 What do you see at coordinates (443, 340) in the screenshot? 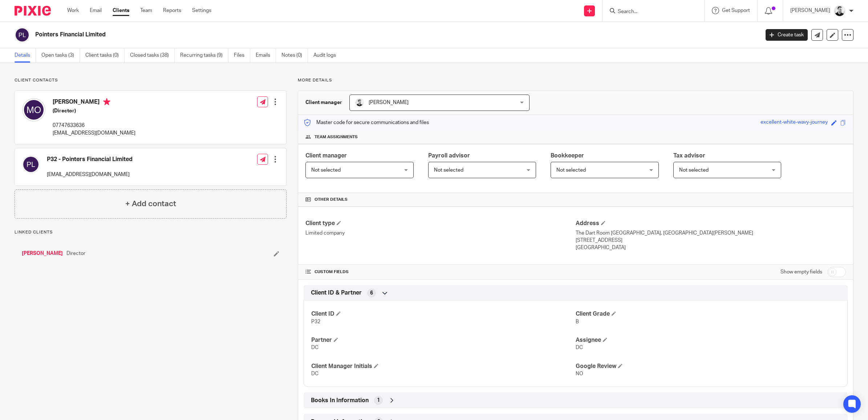
I see `h4: Partner` at bounding box center [443, 340].